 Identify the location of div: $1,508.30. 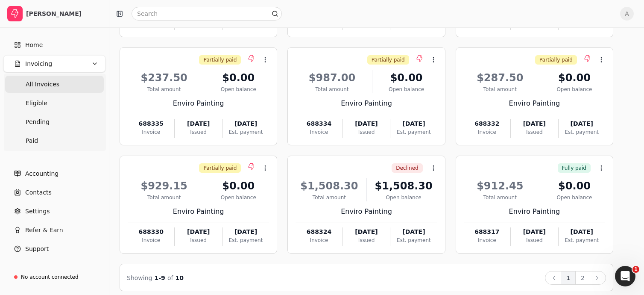
(329, 186).